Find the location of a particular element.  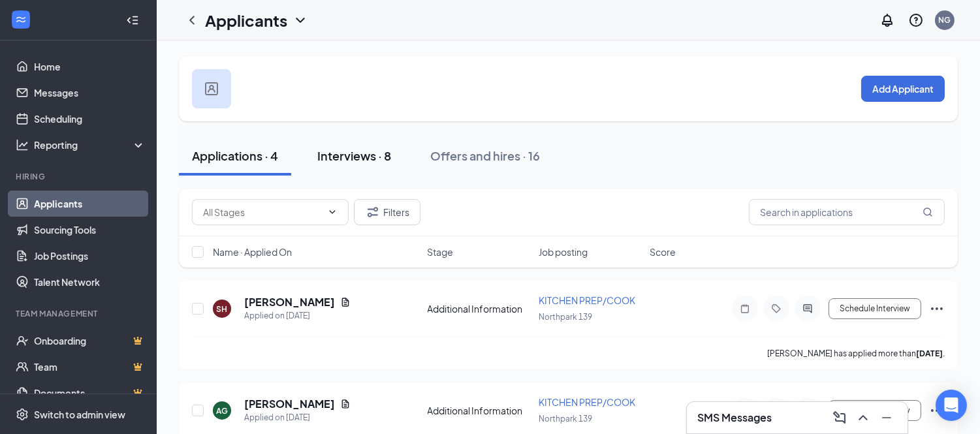

svg: WorkstreamLogo is located at coordinates (21, 19).